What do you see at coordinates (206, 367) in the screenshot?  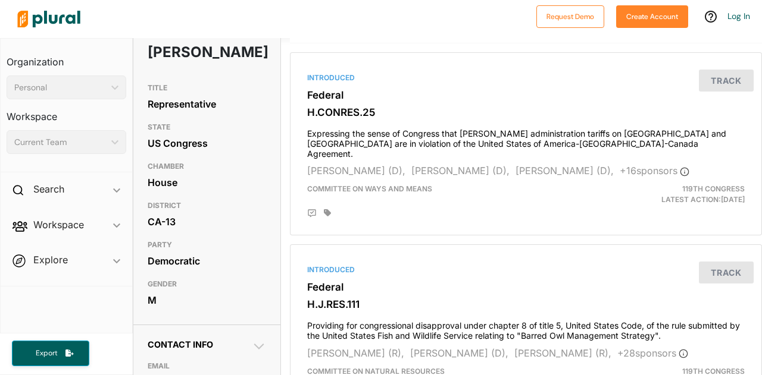 I see `h3: EMAIL` at bounding box center [206, 367].